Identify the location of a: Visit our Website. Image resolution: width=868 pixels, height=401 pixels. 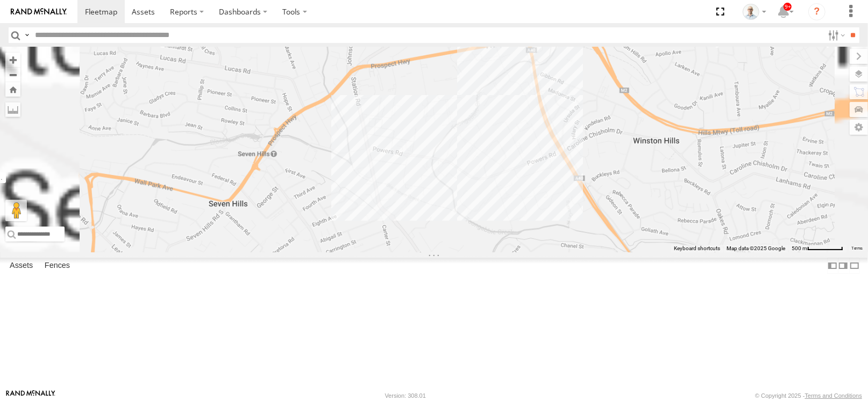
(31, 396).